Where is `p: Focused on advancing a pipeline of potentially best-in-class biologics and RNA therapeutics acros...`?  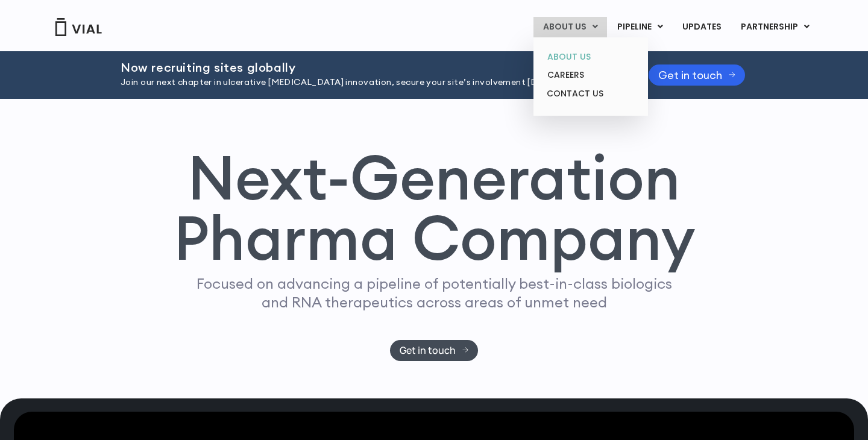
p: Focused on advancing a pipeline of potentially best-in-class biologics and RNA therapeutics acros... is located at coordinates (434, 293).